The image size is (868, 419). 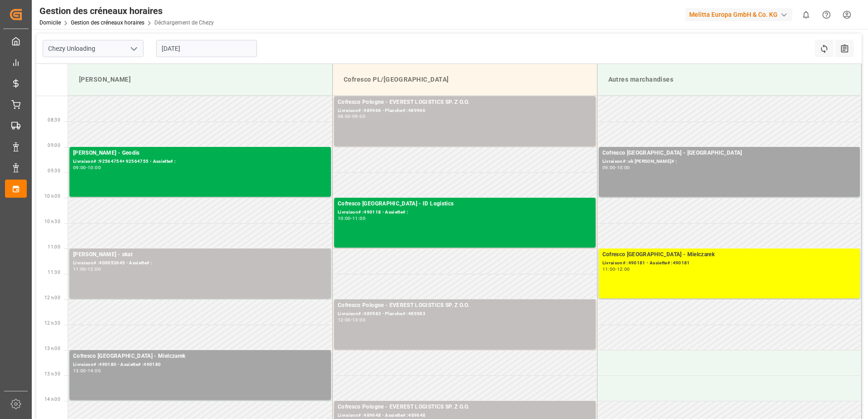 I want to click on button: Afficher 0 nouvelles notifications, so click(x=806, y=14).